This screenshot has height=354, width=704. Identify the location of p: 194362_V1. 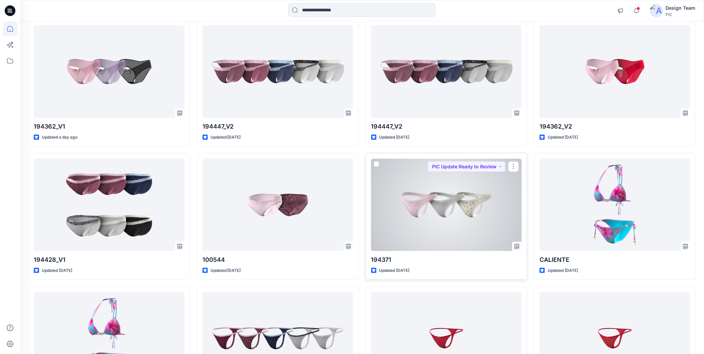
(109, 127).